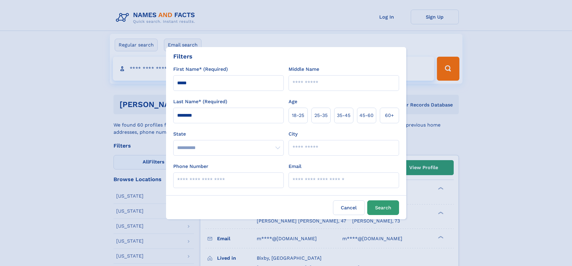  What do you see at coordinates (298, 116) in the screenshot?
I see `span: 18‑25` at bounding box center [298, 116].